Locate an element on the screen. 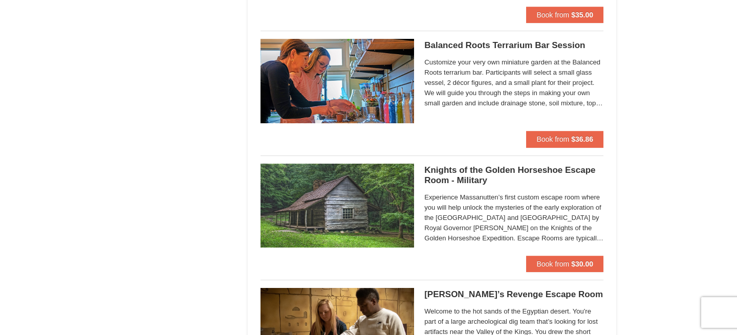  img: 18871151-30-393e4332.jpg is located at coordinates (337, 81).